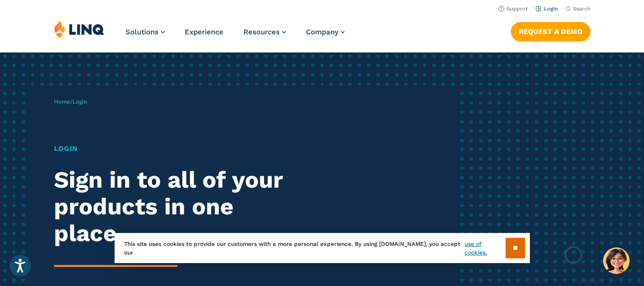 This screenshot has height=286, width=644. I want to click on button: Hello, have a question? Let’s chat., so click(616, 261).